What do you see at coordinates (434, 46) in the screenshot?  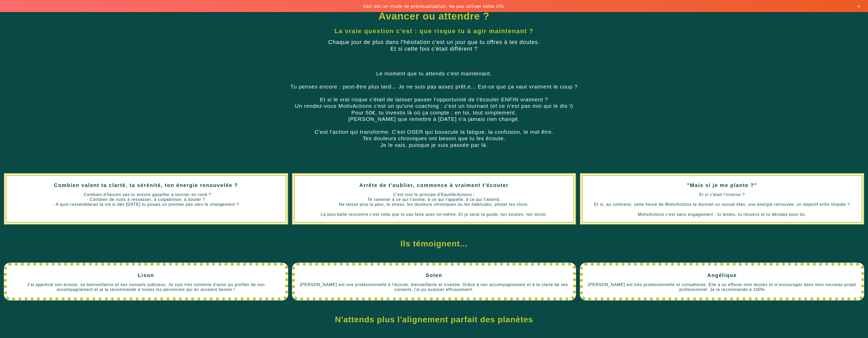 I see `text: Chaque jour de plus dans l'hésitation c'est un jour que tu offres à tes doutes. Et si cette fois ...` at bounding box center [434, 46].